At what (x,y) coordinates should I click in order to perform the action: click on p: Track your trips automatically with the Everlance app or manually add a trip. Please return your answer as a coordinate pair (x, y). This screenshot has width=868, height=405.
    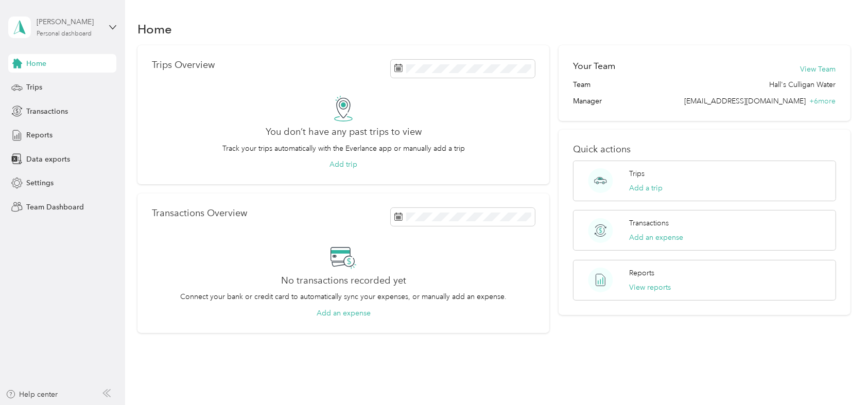
    Looking at the image, I should click on (343, 148).